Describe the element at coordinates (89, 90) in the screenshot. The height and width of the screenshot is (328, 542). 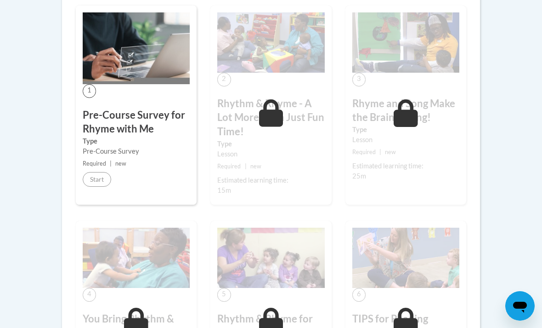
I see `span: 1` at that location.